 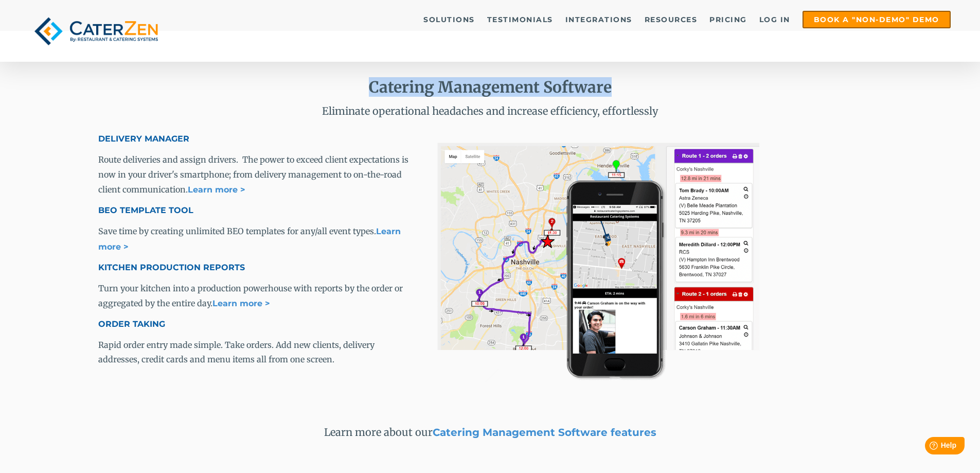 I want to click on a: Log in, so click(x=775, y=19).